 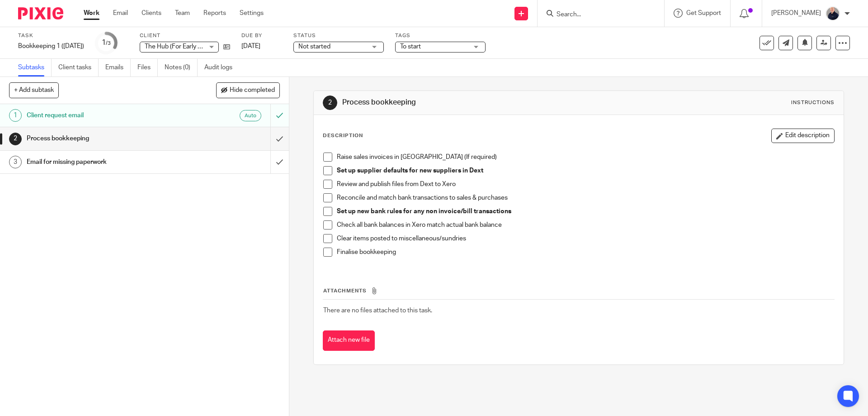 I want to click on strong: Set up supplier defaults for new suppliers in Dext, so click(x=410, y=170).